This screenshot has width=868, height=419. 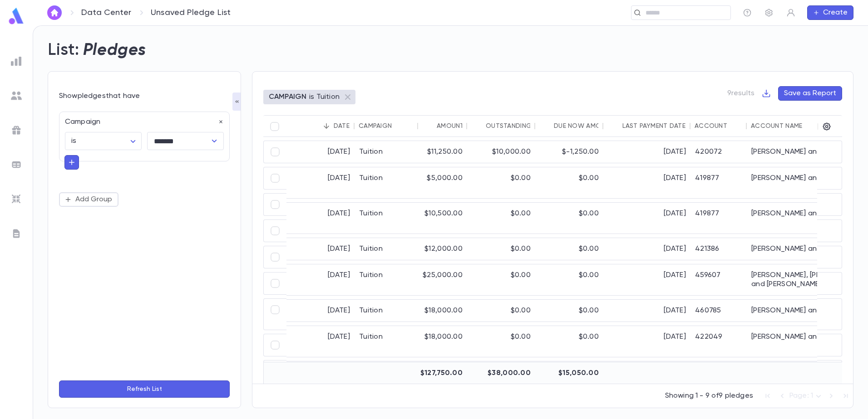 What do you see at coordinates (830, 13) in the screenshot?
I see `button: Create` at bounding box center [830, 13].